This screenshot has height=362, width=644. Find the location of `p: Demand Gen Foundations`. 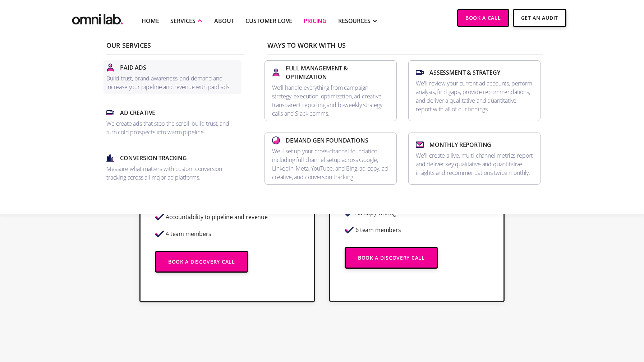

p: Demand Gen Foundations is located at coordinates (327, 140).